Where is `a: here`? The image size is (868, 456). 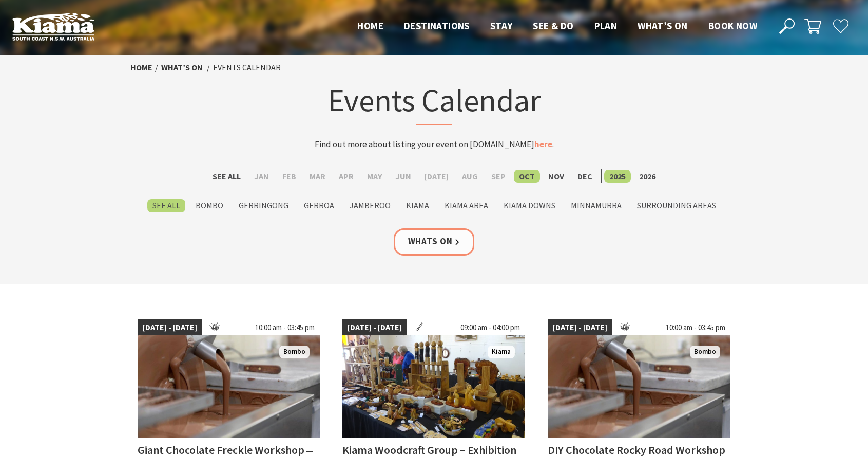
a: here is located at coordinates (543, 145).